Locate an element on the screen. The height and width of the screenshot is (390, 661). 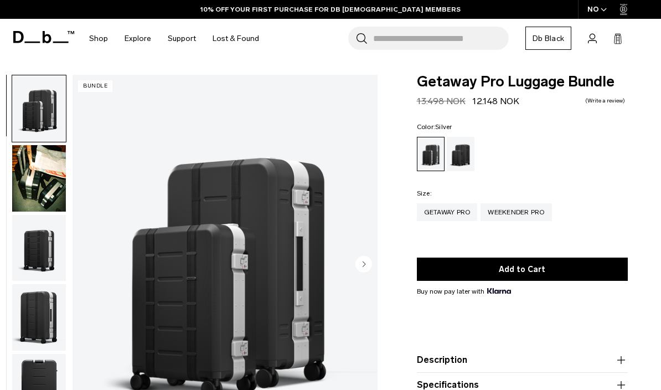
span: Buy now pay later with is located at coordinates (464, 291).